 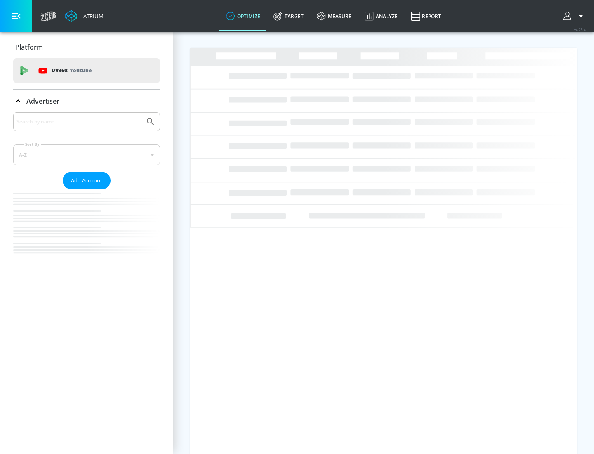 I want to click on input: Search by name, so click(x=79, y=122).